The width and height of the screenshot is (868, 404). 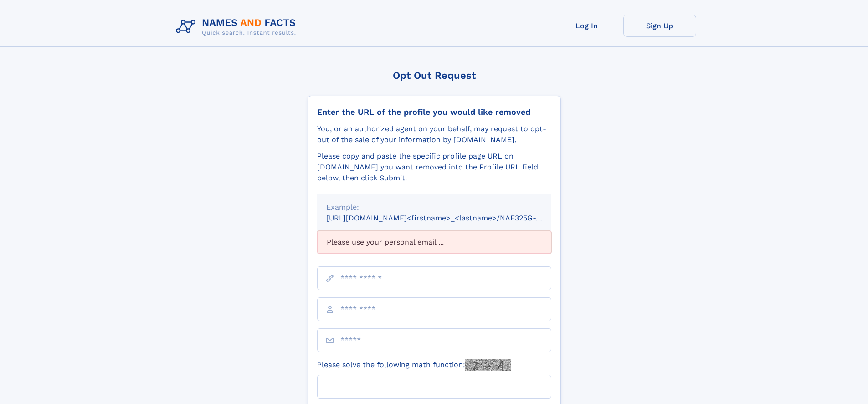 What do you see at coordinates (435, 134) in the screenshot?
I see `div: You, or an authorized agent on your behalf, may request to opt-out of the sale of your informatio...` at bounding box center [435, 134].